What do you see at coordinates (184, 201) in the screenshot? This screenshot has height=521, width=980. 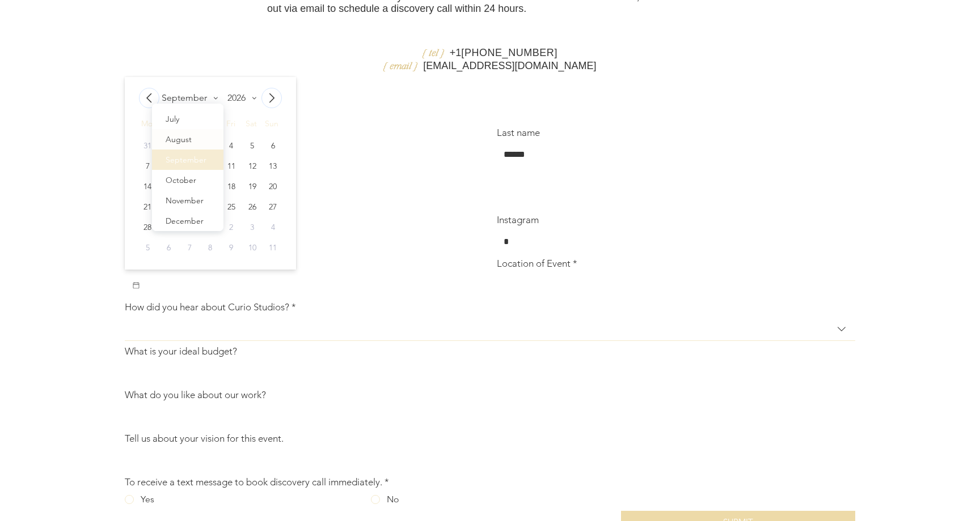 I see `div: November` at bounding box center [184, 201].